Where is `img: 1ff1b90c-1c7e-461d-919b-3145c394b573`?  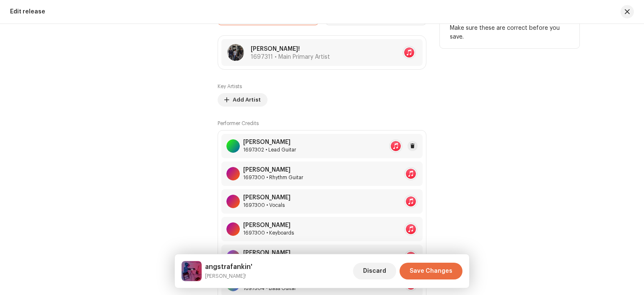
img: 1ff1b90c-1c7e-461d-919b-3145c394b573 is located at coordinates (192, 271).